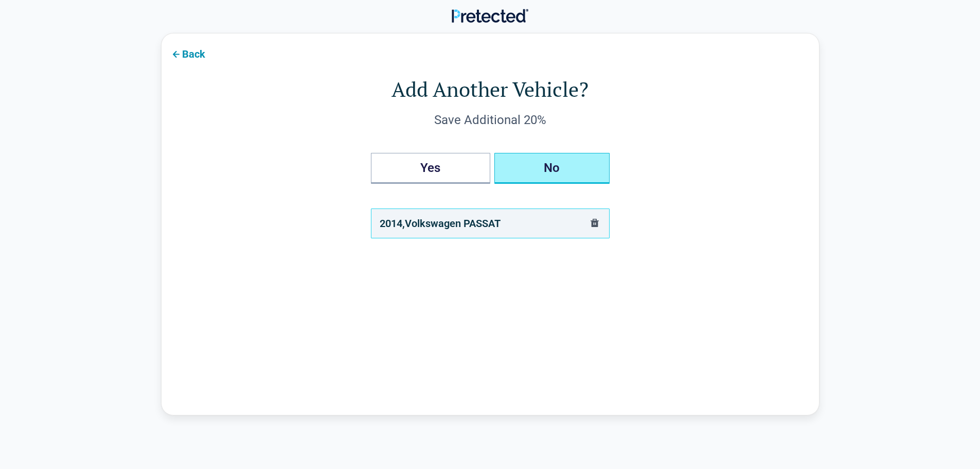 This screenshot has width=980, height=469. Describe the element at coordinates (490, 168) in the screenshot. I see `div: Add Another Vehicles?` at that location.